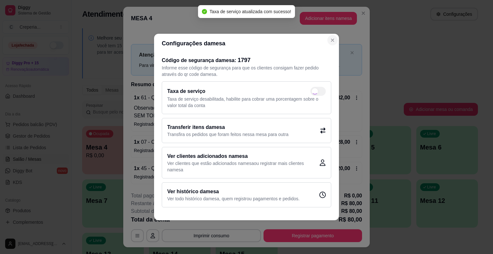 The height and width of the screenshot is (254, 493). What do you see at coordinates (228, 127) in the screenshot?
I see `h2: Transferir itens da mesa` at bounding box center [228, 127].